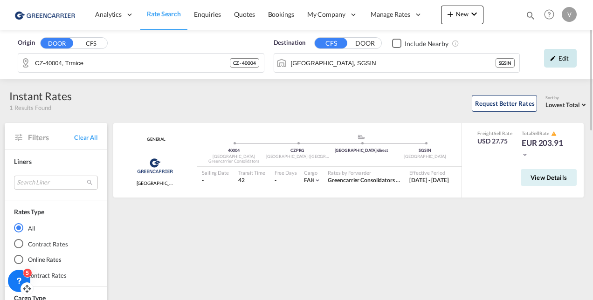  What do you see at coordinates (244, 14) in the screenshot?
I see `span: Quotes` at bounding box center [244, 14].